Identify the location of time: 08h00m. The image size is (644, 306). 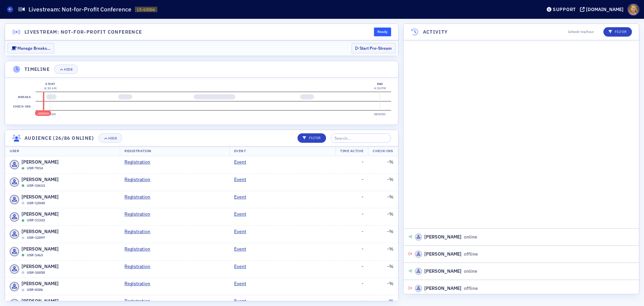
(380, 114).